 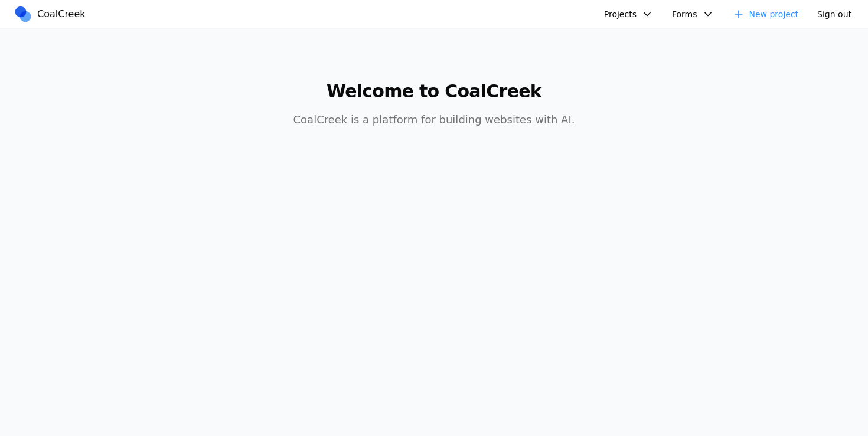 What do you see at coordinates (61, 15) in the screenshot?
I see `span: CoalCreek` at bounding box center [61, 15].